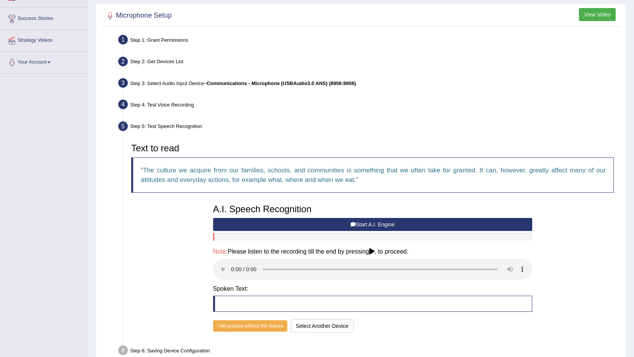 The image size is (634, 357). I want to click on div: Step 5: Test Speech Recognition, so click(369, 127).